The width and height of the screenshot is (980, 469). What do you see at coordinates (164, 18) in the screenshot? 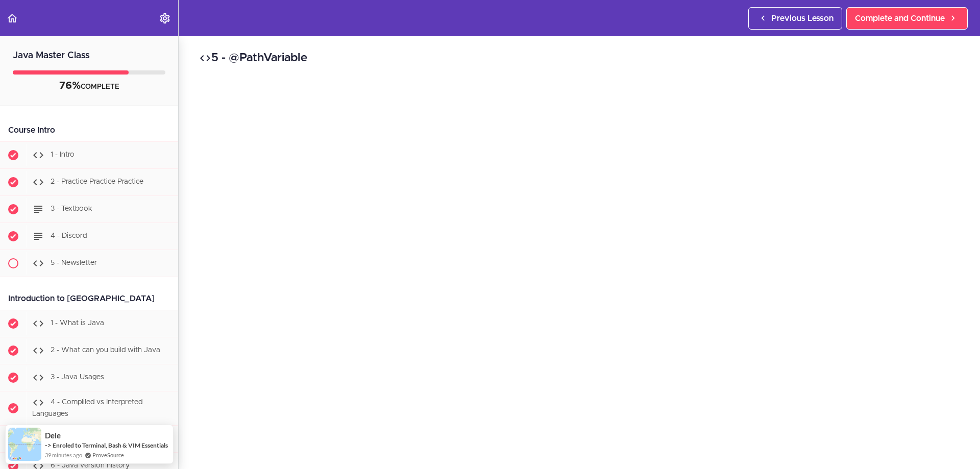
I see `svg: Settings Menu` at bounding box center [164, 18].